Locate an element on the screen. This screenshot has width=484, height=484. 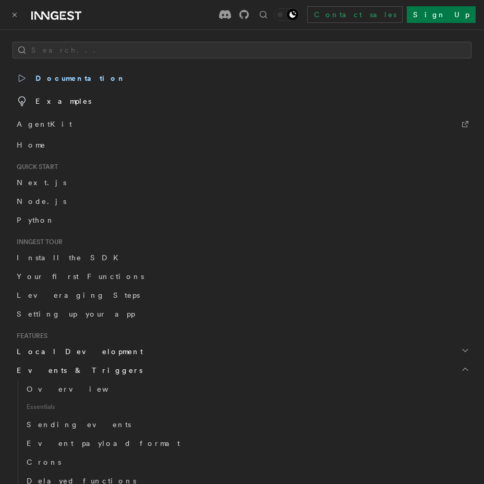
span: Documentation is located at coordinates (71, 78).